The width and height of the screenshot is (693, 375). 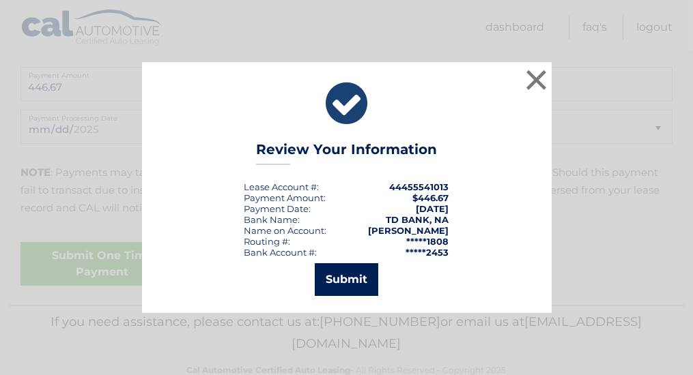 I want to click on div: Bank Name:, so click(x=272, y=220).